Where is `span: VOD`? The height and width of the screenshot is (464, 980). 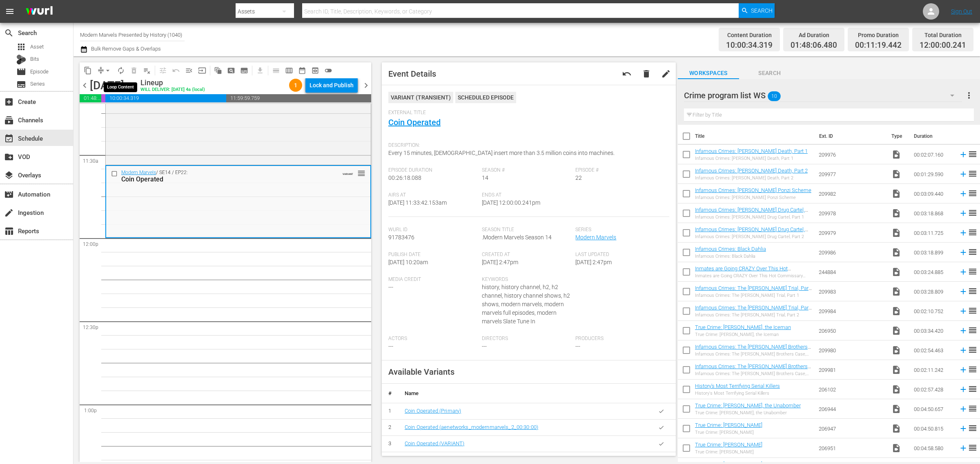
span: VOD is located at coordinates (9, 157).